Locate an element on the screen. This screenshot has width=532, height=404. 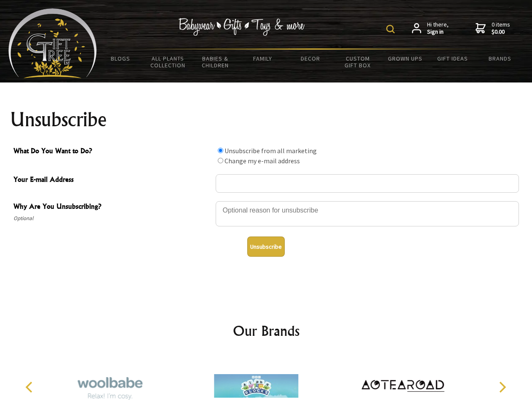
strong: Sign in is located at coordinates (437, 32).